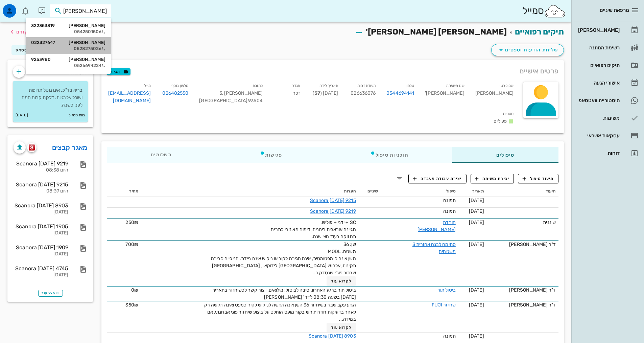 Image resolution: width=644 pixels, height=343 pixels. I want to click on div: משימות, so click(598, 118).